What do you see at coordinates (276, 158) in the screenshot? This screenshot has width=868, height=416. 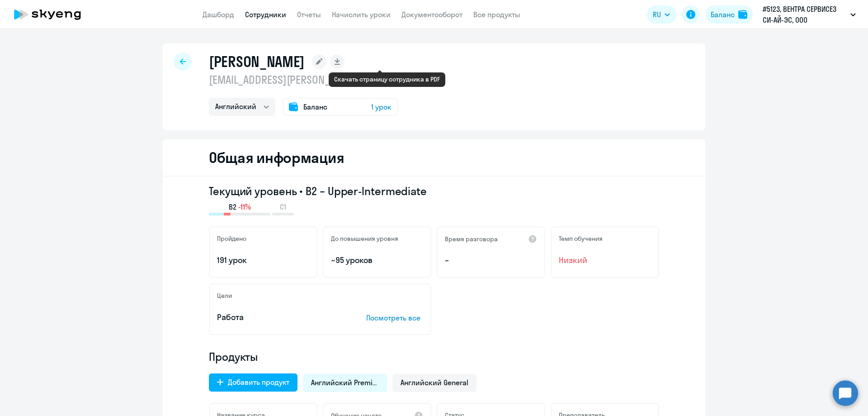 I see `h2: Общая информация` at bounding box center [276, 158].